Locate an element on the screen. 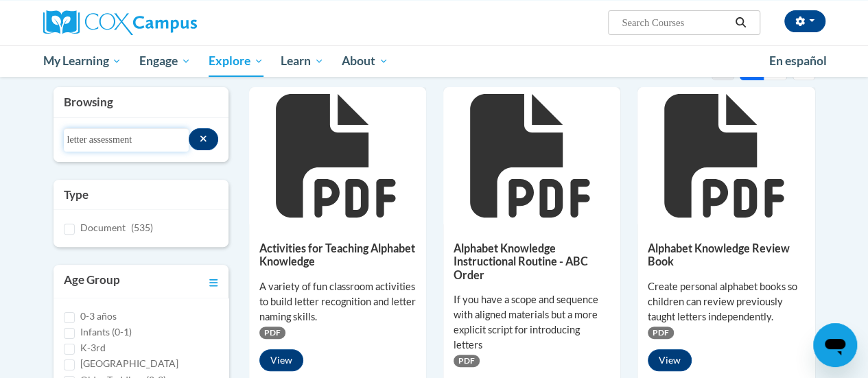 This screenshot has height=378, width=868. a: Engage is located at coordinates (165, 61).